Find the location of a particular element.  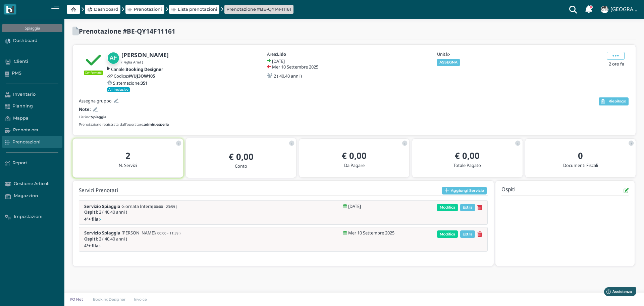

a: Gestione Articoli is located at coordinates (32, 183).